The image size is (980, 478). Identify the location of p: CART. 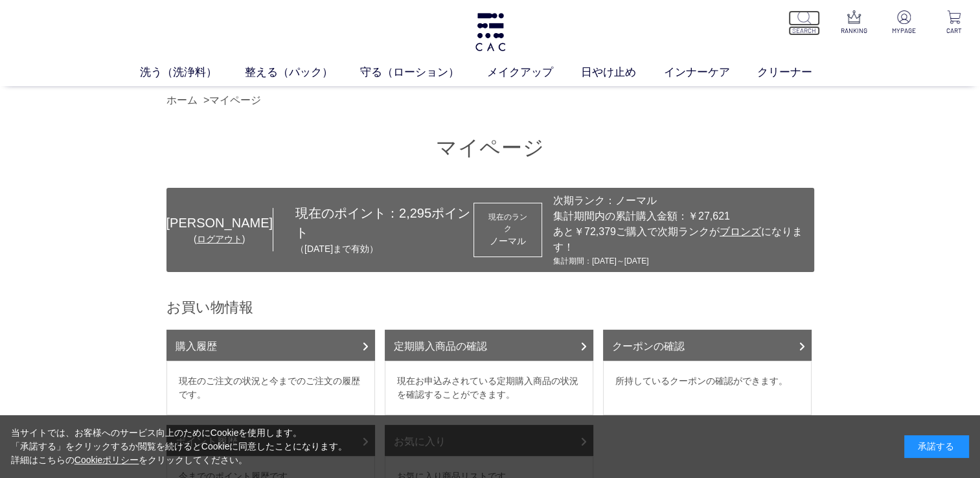
(953, 31).